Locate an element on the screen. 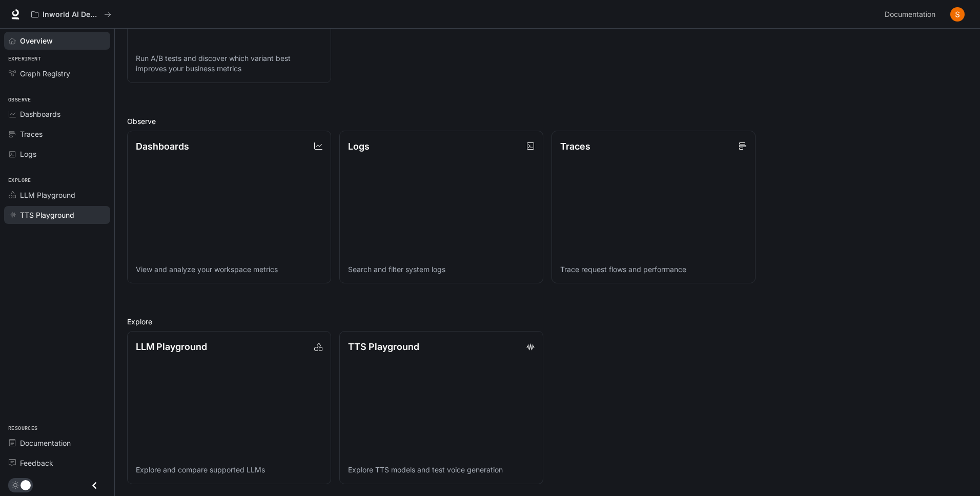 This screenshot has width=980, height=496. a: Traces is located at coordinates (57, 134).